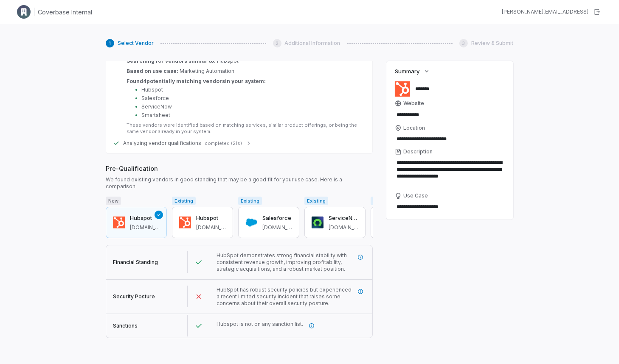 This screenshot has height=364, width=619. I want to click on span: servicenow.com, so click(344, 228).